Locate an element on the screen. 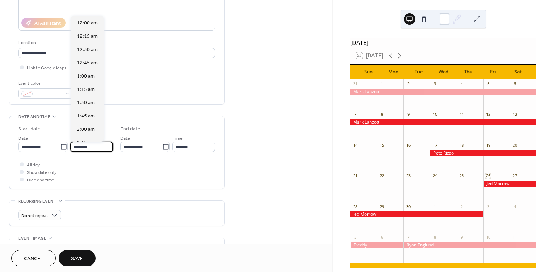  div: 17 is located at coordinates (435, 145).